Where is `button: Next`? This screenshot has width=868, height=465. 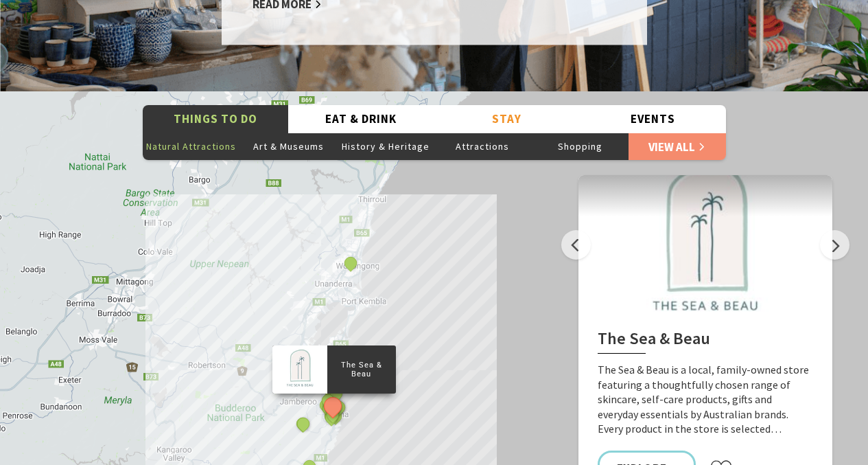 button: Next is located at coordinates (835, 244).